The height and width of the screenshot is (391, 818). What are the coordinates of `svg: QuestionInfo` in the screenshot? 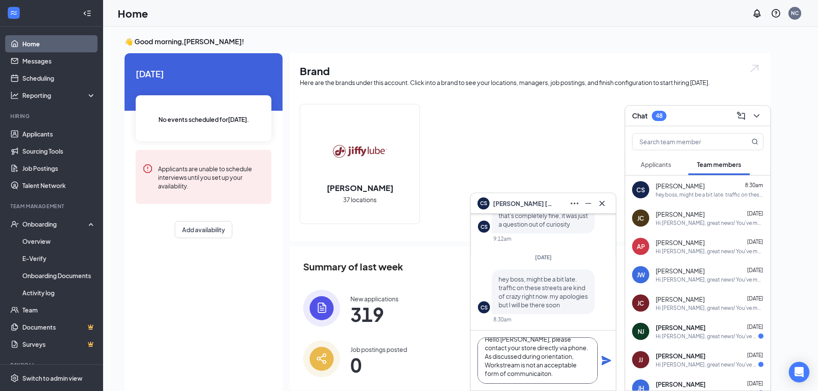 It's located at (776, 13).